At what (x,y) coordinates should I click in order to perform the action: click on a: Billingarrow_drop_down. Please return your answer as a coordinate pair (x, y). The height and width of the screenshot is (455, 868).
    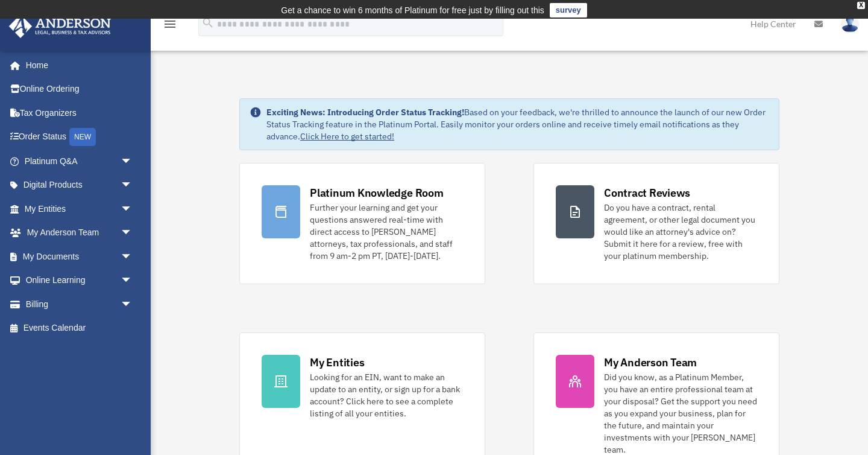
    Looking at the image, I should click on (79, 304).